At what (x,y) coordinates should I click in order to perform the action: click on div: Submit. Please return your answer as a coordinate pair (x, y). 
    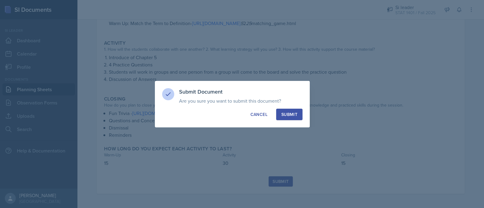
    Looking at the image, I should click on (289, 115).